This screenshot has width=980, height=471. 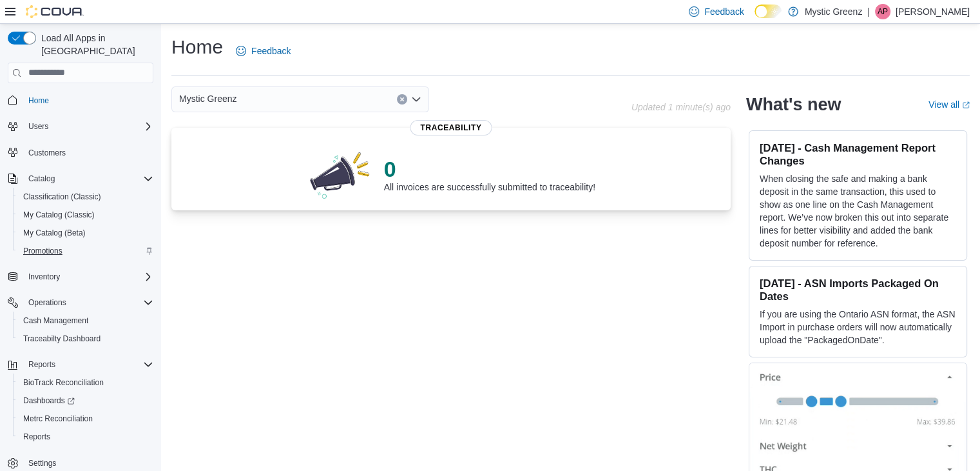 What do you see at coordinates (58, 419) in the screenshot?
I see `a: Metrc Reconciliation` at bounding box center [58, 419].